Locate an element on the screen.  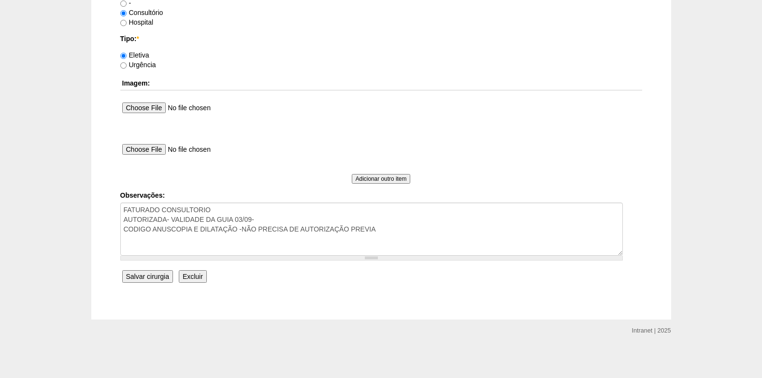
label: Urgência is located at coordinates (138, 65).